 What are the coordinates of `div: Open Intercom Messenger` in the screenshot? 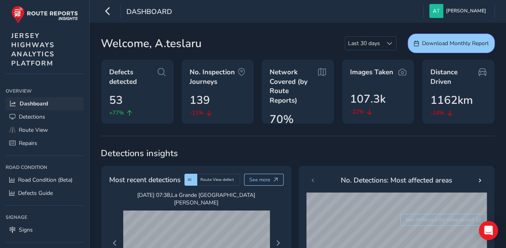 It's located at (488, 231).